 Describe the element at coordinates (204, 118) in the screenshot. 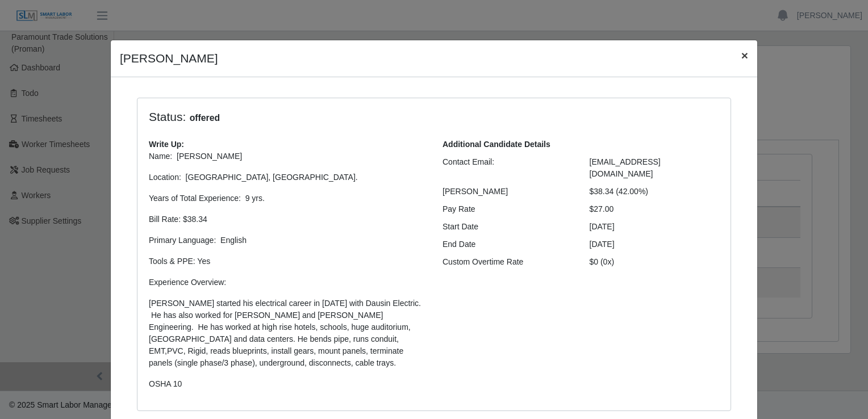

I see `span: offered` at that location.